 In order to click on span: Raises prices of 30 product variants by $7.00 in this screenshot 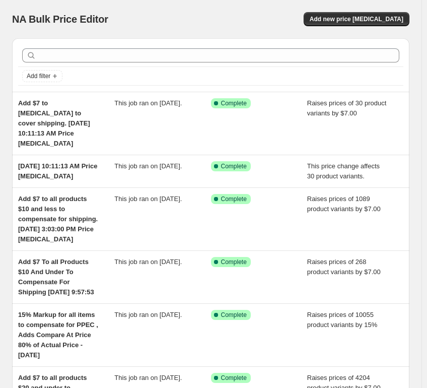, I will do `click(347, 108)`.